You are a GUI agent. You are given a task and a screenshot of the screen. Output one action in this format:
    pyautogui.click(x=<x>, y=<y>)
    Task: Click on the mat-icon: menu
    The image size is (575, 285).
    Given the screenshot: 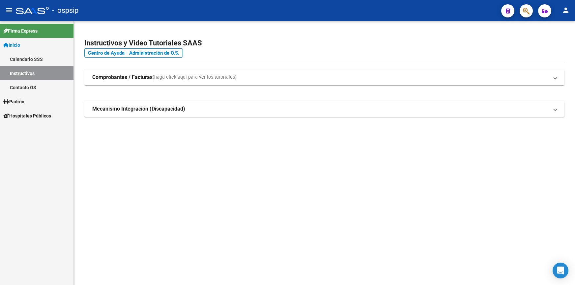 What is the action you would take?
    pyautogui.click(x=9, y=10)
    